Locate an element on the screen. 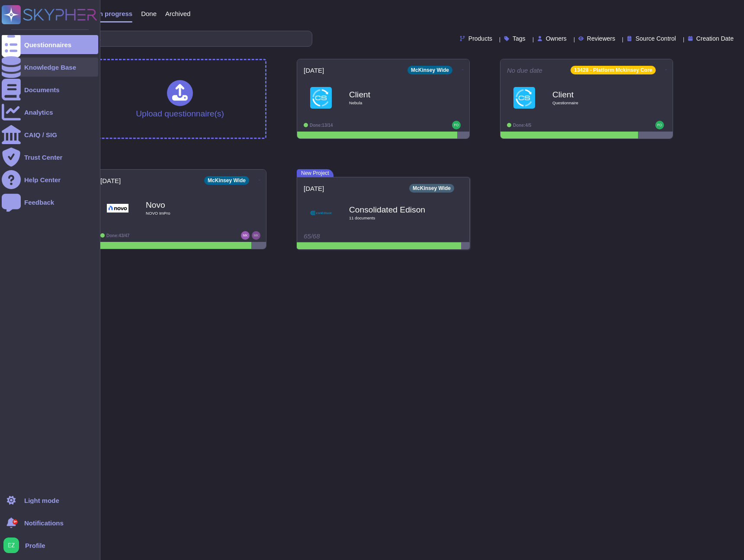 The height and width of the screenshot is (560, 744). span: Creation Date is located at coordinates (715, 38).